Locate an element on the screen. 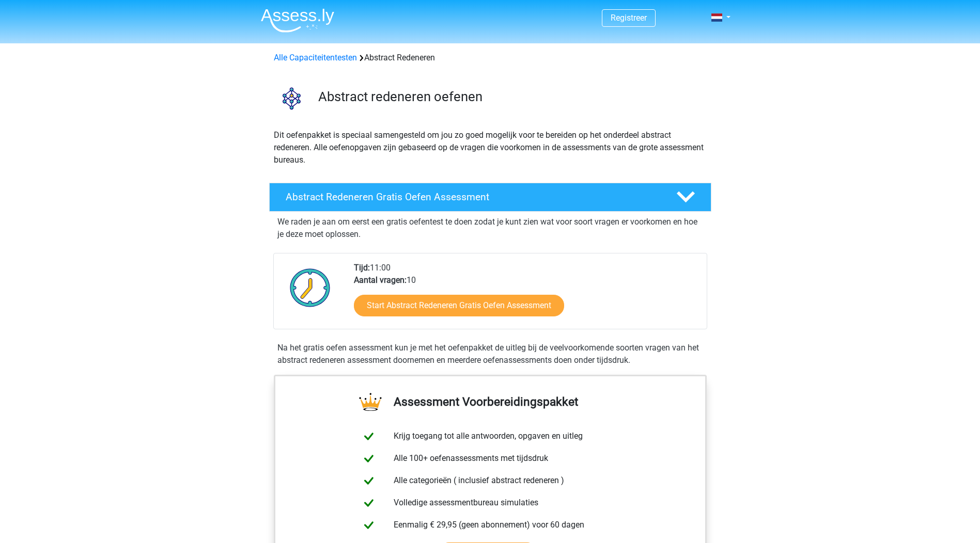 This screenshot has width=980, height=543. img: abstract redeneren is located at coordinates (291, 98).